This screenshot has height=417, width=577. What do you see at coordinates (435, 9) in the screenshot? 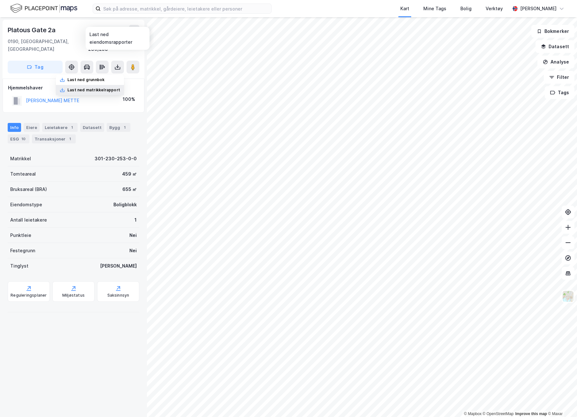
I see `div: Mine Tags` at bounding box center [435, 9].